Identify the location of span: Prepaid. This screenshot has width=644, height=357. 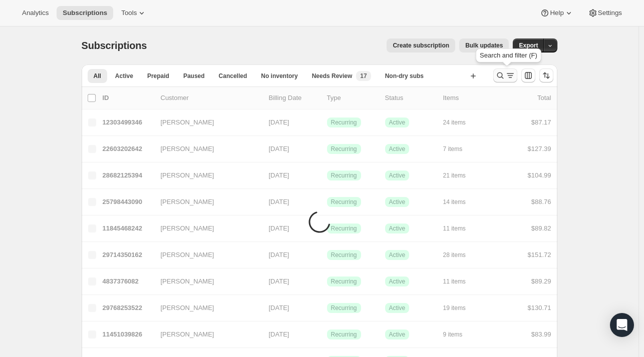
(158, 76).